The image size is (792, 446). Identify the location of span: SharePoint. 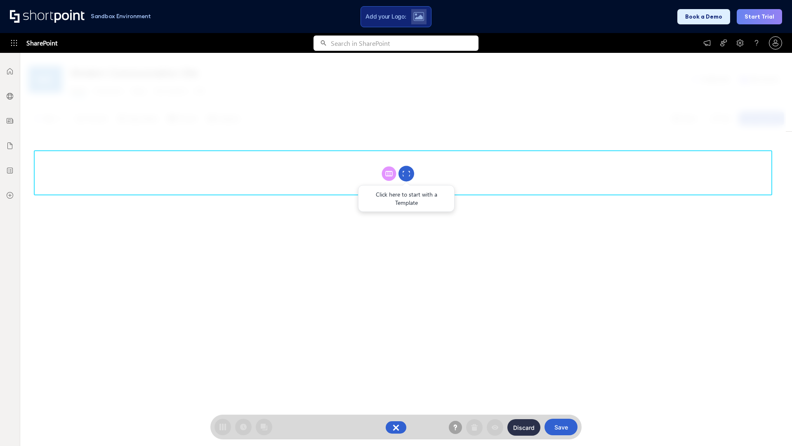
(42, 43).